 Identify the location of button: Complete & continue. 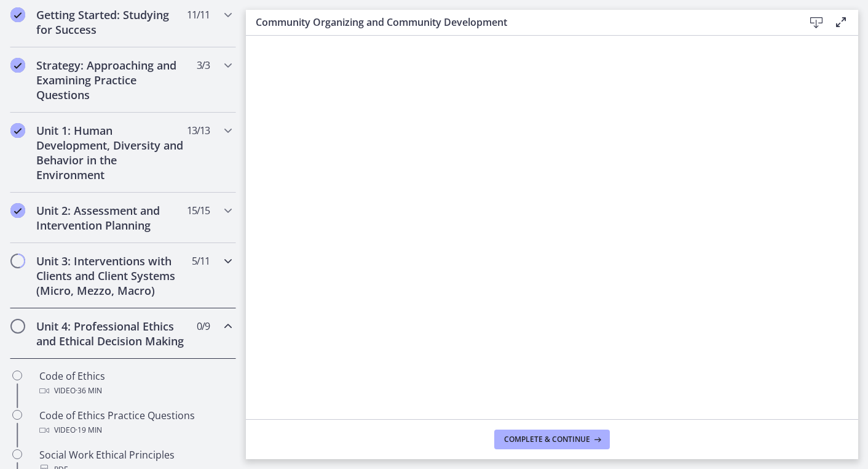
(552, 439).